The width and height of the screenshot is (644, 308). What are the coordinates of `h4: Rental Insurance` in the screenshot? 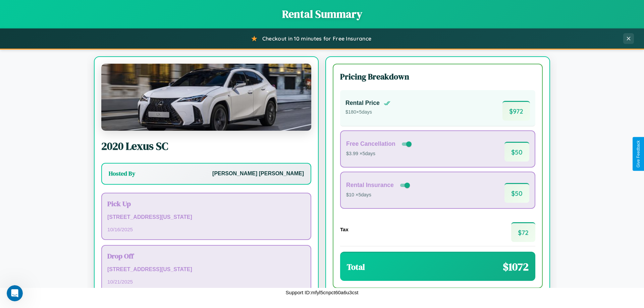 It's located at (370, 185).